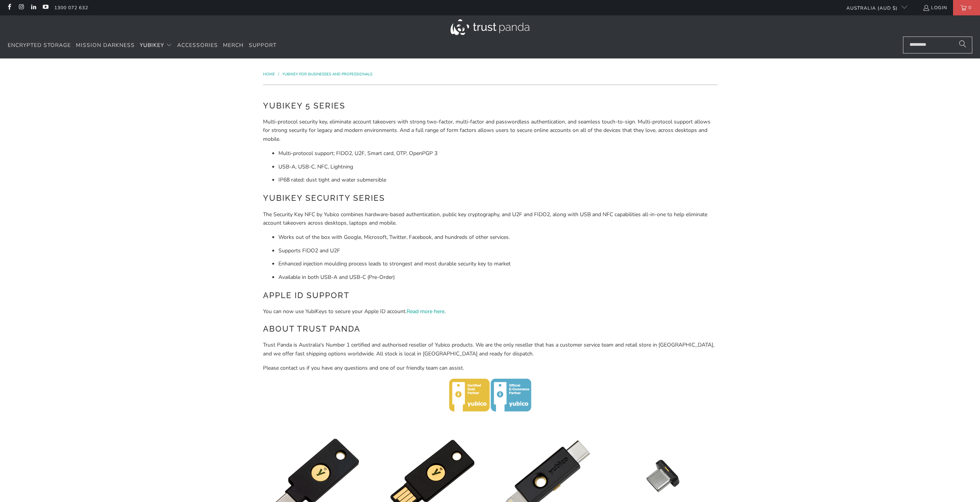  Describe the element at coordinates (152, 45) in the screenshot. I see `span: YubiKey` at that location.